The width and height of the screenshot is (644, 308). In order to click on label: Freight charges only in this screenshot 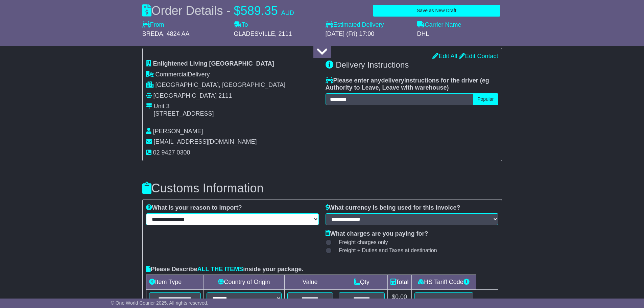, I will do `click(360, 242)`.